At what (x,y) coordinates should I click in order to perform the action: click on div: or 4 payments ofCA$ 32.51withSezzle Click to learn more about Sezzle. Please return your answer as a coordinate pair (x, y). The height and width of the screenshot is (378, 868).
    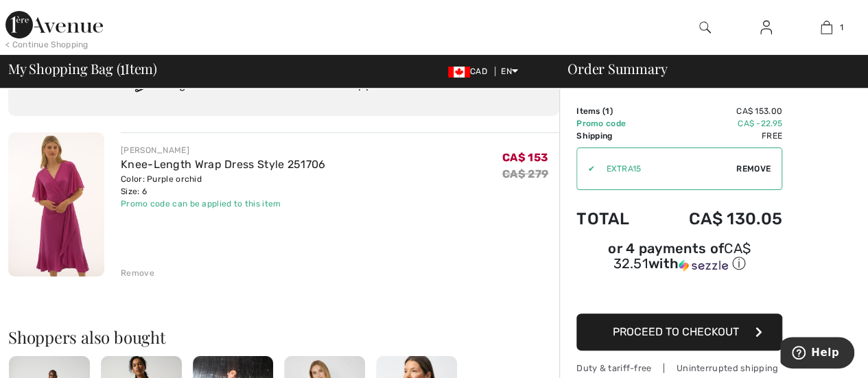
    Looking at the image, I should click on (679, 260).